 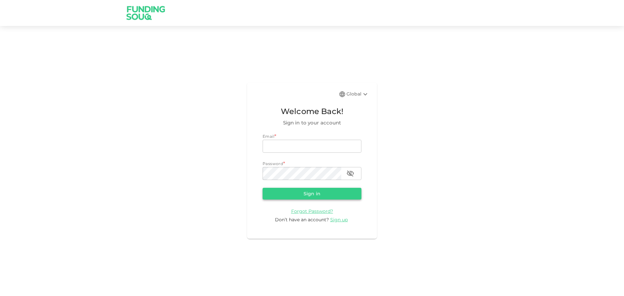 I want to click on div: Global, so click(x=358, y=94).